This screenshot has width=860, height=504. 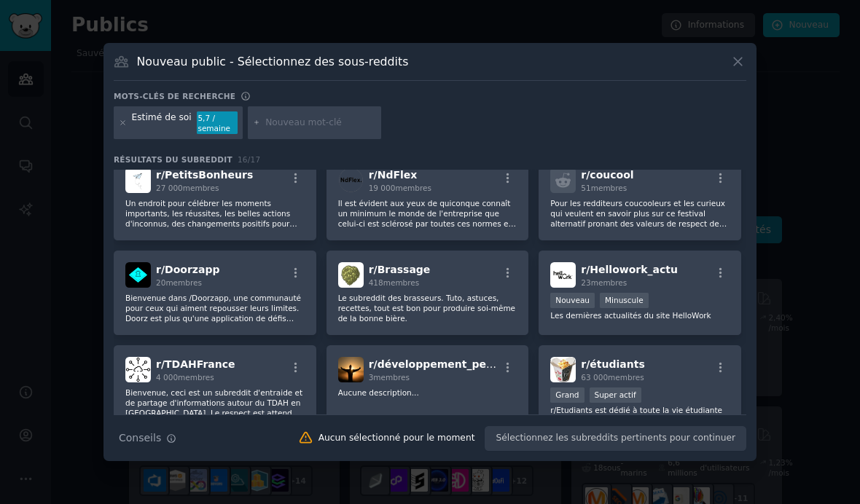 What do you see at coordinates (572, 300) in the screenshot?
I see `font: Nouveau` at bounding box center [572, 300].